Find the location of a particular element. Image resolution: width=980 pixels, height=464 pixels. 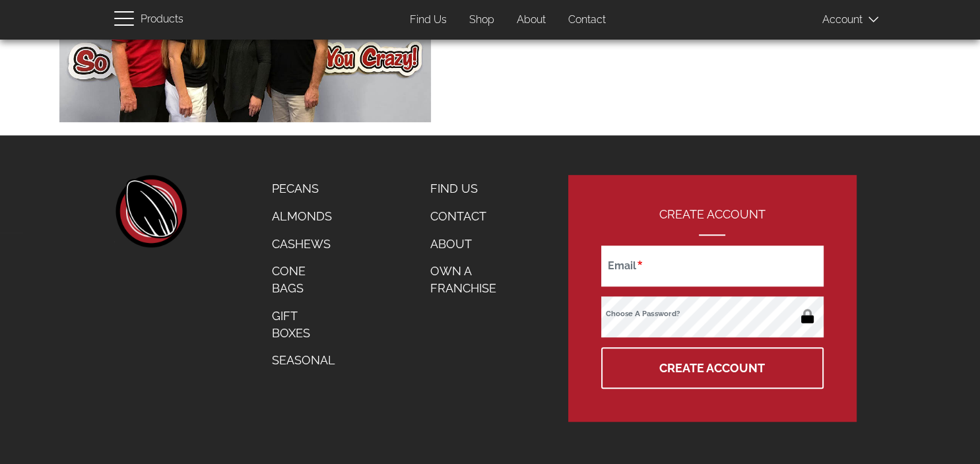

span: Products is located at coordinates (162, 19).